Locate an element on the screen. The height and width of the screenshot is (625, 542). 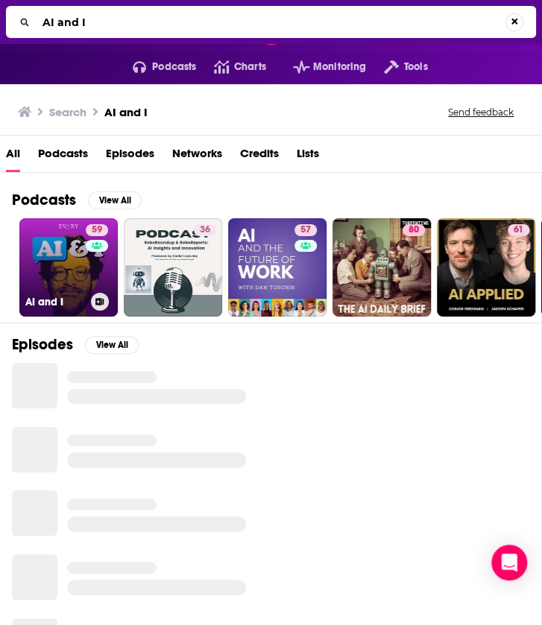
span: Monitoring is located at coordinates (339, 67).